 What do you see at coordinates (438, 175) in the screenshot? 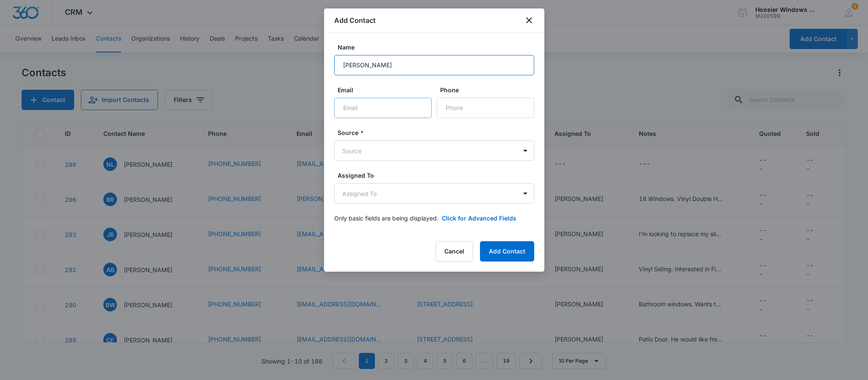
I see `label: Assigned To` at bounding box center [438, 175].